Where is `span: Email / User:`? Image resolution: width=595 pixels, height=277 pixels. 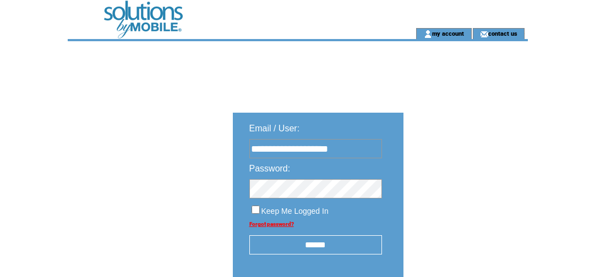 span: Email / User: is located at coordinates (275, 128).